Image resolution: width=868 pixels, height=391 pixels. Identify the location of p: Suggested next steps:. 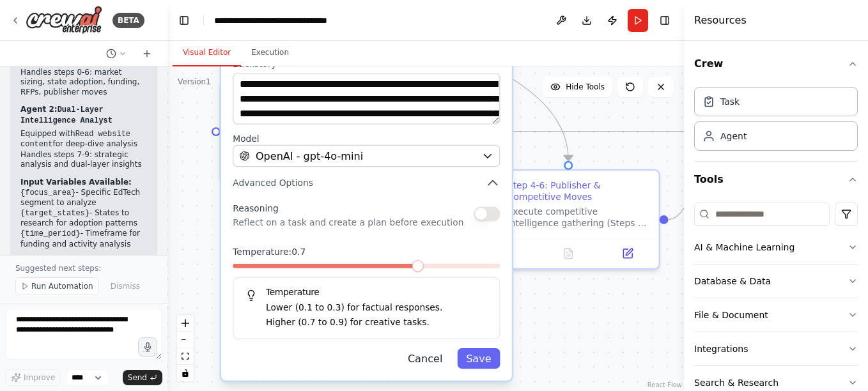
(84, 269).